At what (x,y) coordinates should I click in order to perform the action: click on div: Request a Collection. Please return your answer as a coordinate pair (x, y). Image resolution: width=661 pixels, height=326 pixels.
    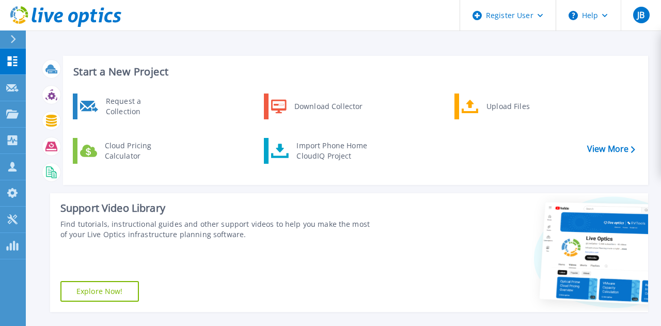
    Looking at the image, I should click on (138, 106).